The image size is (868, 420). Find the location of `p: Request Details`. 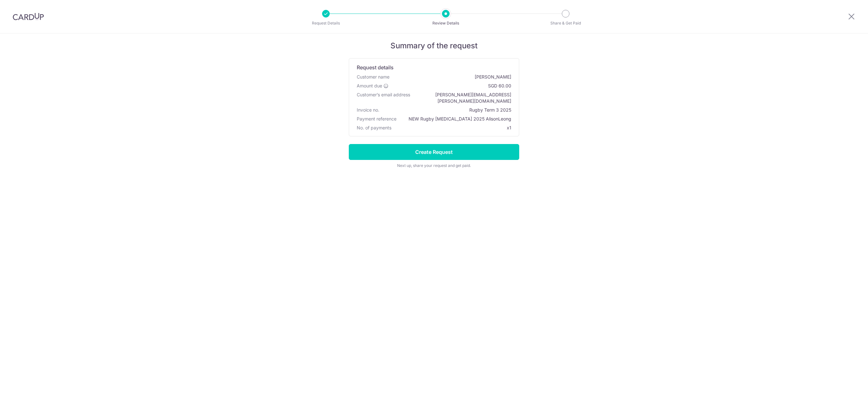

p: Request Details is located at coordinates (325, 23).